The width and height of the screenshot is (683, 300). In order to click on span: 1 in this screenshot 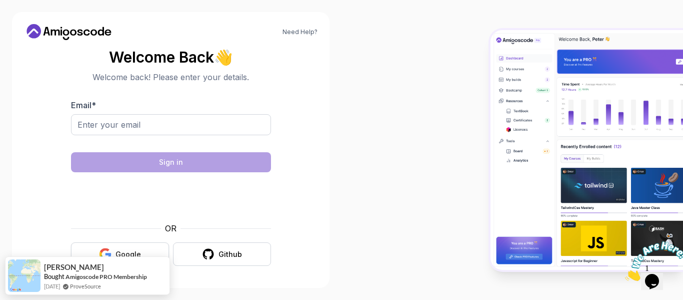, I will do `click(6, 8)`.